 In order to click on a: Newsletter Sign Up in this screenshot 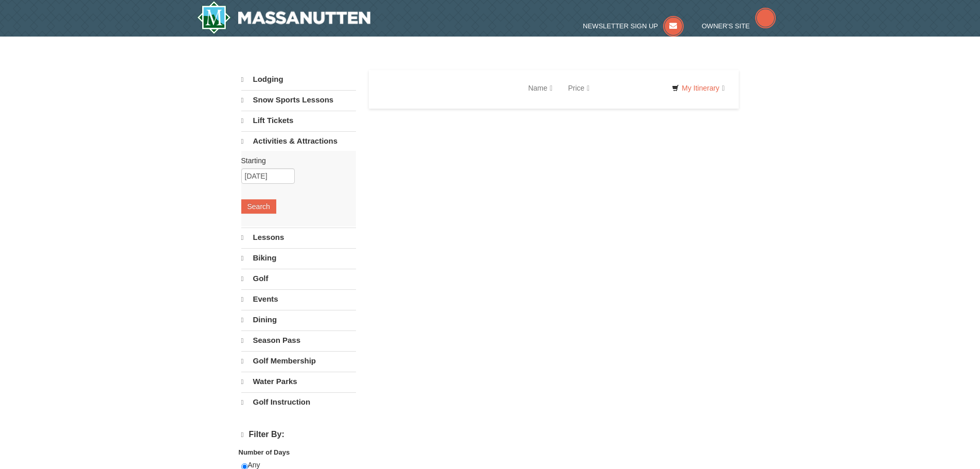, I will do `click(633, 26)`.